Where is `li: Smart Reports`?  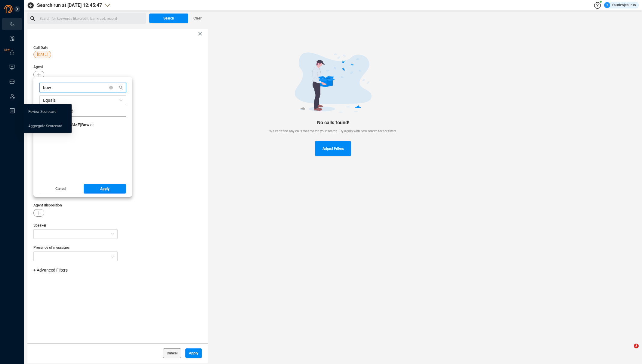 li: Smart Reports is located at coordinates (12, 39).